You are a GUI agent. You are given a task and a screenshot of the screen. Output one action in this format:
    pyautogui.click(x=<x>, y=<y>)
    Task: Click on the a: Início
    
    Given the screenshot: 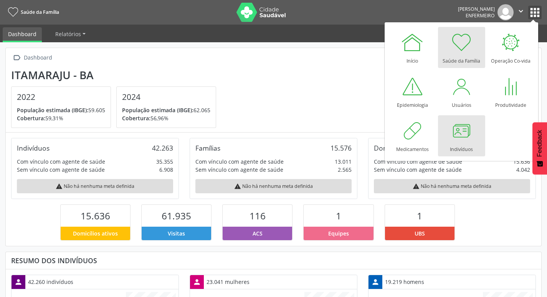 What is the action you would take?
    pyautogui.click(x=412, y=47)
    